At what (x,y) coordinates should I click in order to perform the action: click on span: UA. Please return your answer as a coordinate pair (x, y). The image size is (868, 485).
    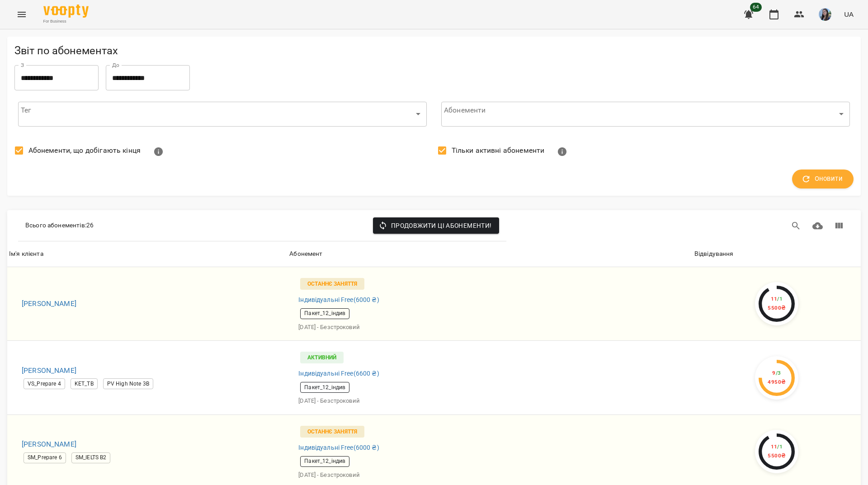
    Looking at the image, I should click on (849, 14).